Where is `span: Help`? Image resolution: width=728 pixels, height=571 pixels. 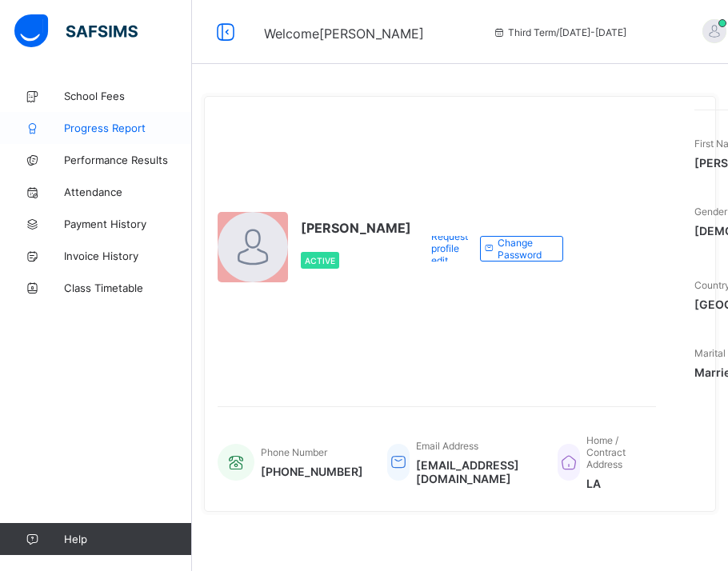 span: Help is located at coordinates (127, 539).